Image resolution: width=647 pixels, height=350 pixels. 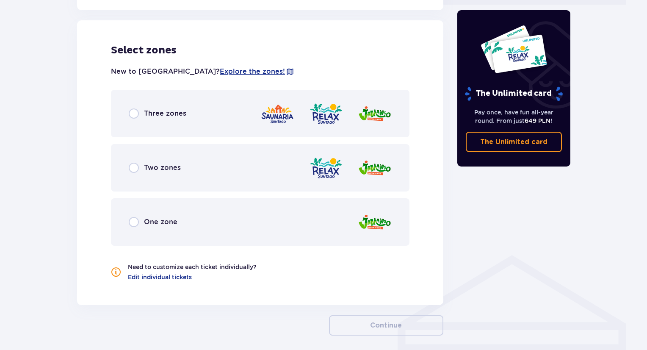 What do you see at coordinates (160, 277) in the screenshot?
I see `a: Edit individual tickets` at bounding box center [160, 277].